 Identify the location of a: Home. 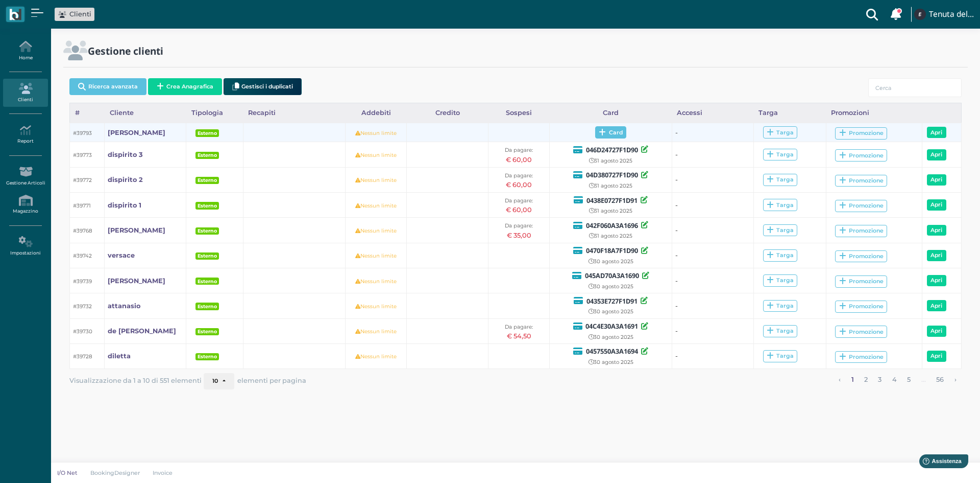
(25, 51).